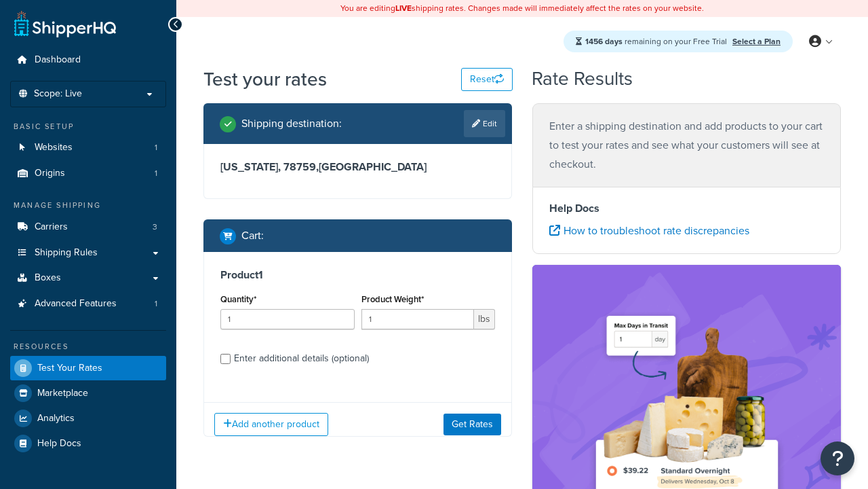  Describe the element at coordinates (70, 368) in the screenshot. I see `span: Test Your Rates` at that location.